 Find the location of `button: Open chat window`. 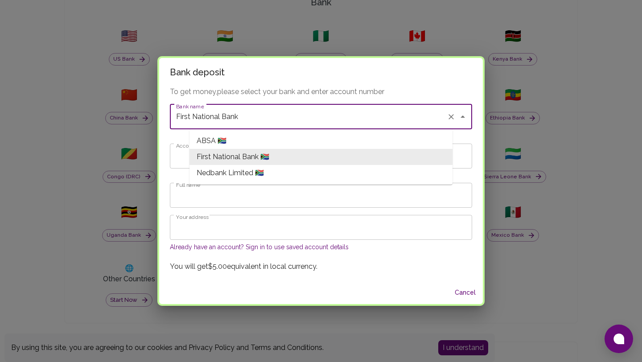

button: Open chat window is located at coordinates (619, 339).